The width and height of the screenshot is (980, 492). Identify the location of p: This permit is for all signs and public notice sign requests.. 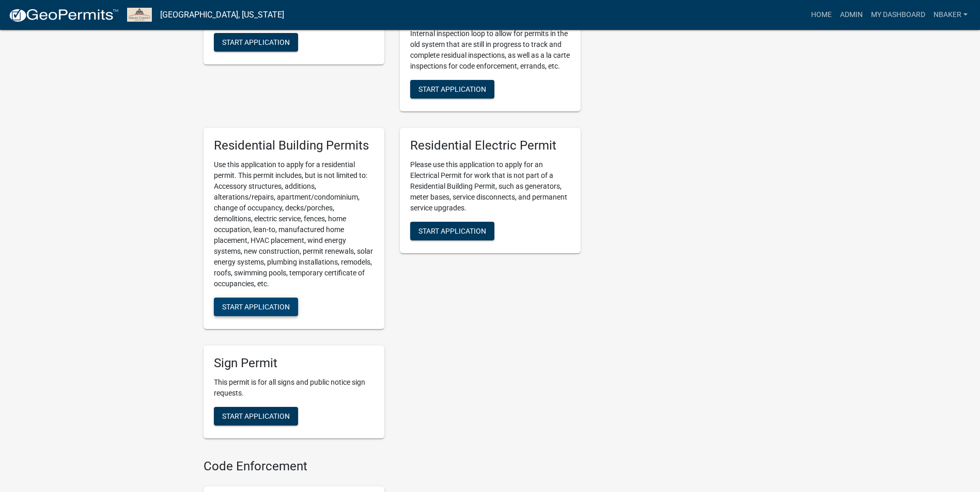
(294, 388).